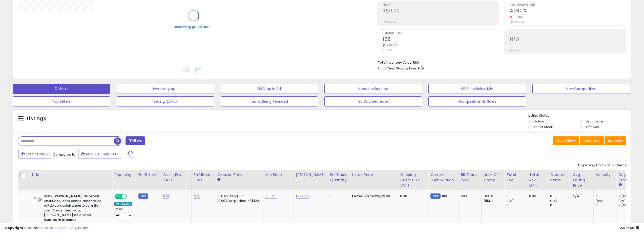 Image resolution: width=644 pixels, height=233 pixels. Describe the element at coordinates (469, 196) in the screenshot. I see `div: 99%` at that location.